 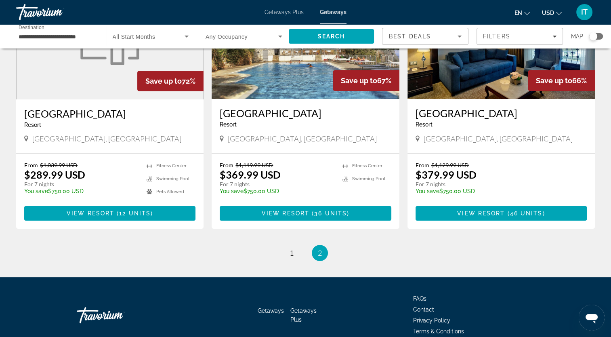 I want to click on a: View Resort(12 units), so click(x=110, y=213).